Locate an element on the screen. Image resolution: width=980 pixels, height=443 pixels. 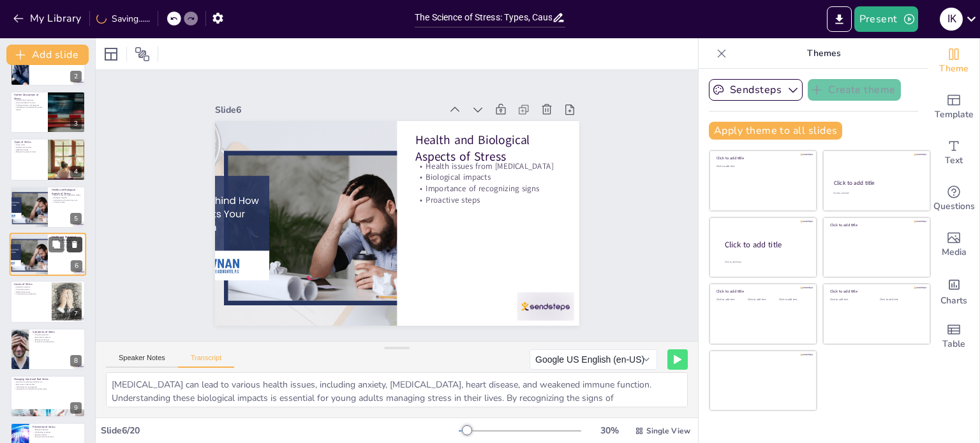
button: Play is located at coordinates (678, 359).